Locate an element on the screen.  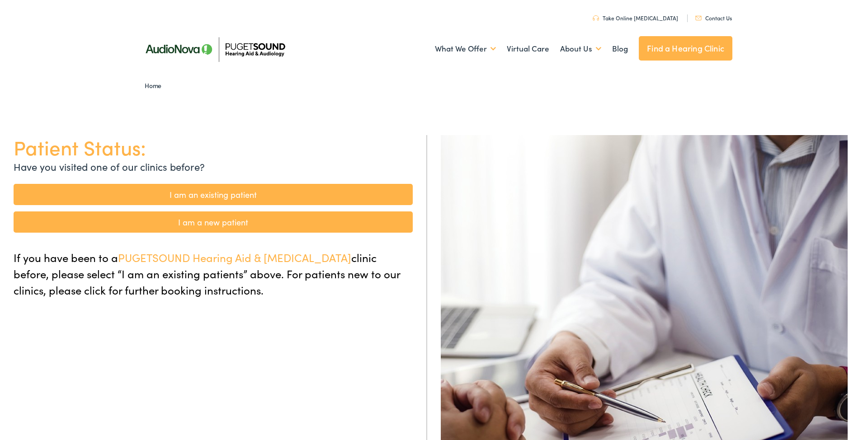
a: What We Offer is located at coordinates (465, 48).